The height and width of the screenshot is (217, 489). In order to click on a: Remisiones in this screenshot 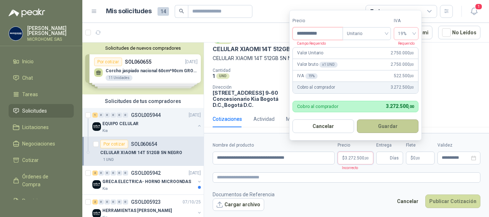, I will do `click(41, 201)`.